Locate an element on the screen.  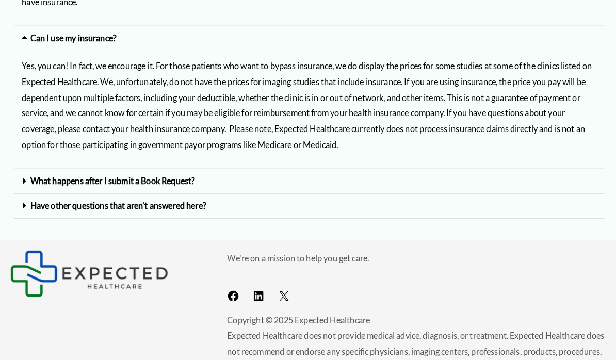
a: Can I use my insurance? is located at coordinates (77, 37).